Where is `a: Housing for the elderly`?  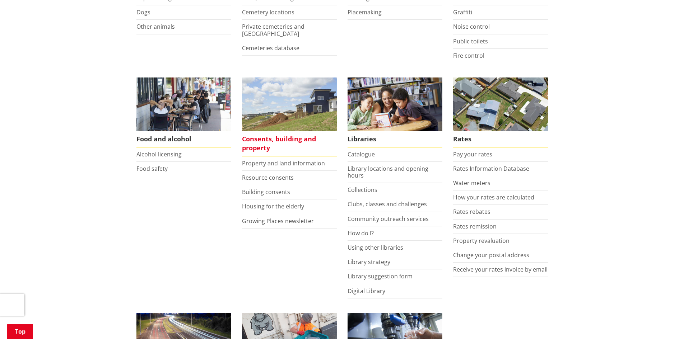
a: Housing for the elderly is located at coordinates (273, 207).